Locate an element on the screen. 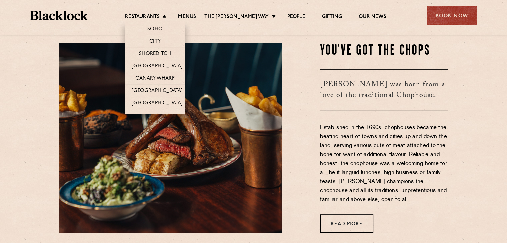  a: Gifting is located at coordinates (332, 17).